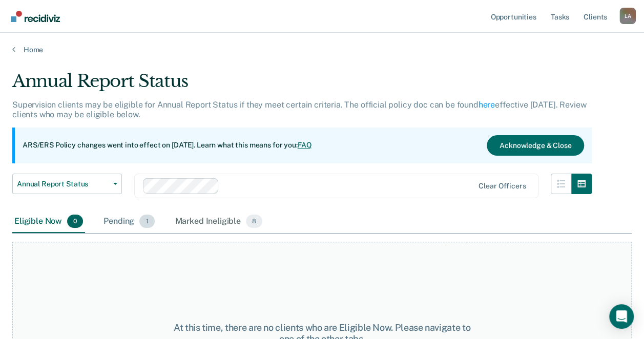  I want to click on a: FAQ, so click(305, 145).